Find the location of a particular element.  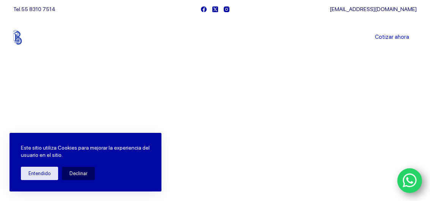

a: 55 8310 7514 is located at coordinates (38, 9).